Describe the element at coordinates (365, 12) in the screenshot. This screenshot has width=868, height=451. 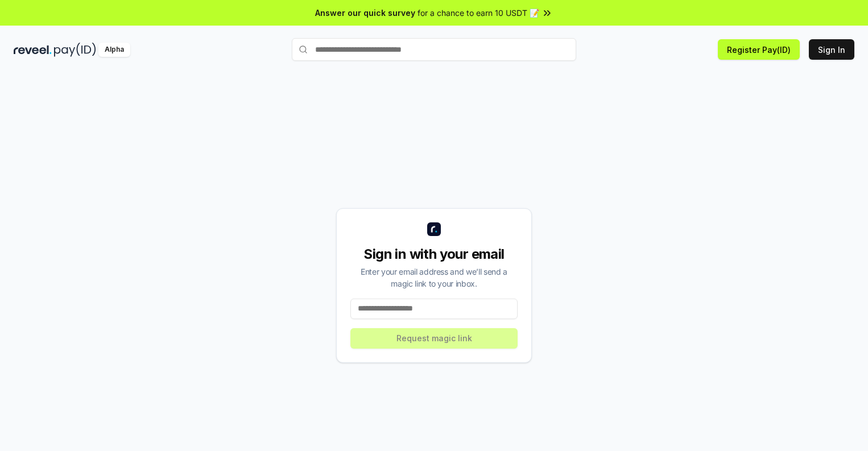
I see `span: Answer our quick survey` at that location.